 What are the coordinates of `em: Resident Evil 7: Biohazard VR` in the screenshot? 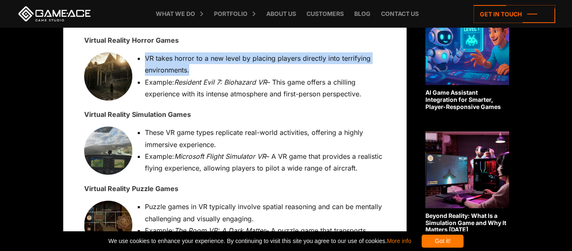 It's located at (220, 82).